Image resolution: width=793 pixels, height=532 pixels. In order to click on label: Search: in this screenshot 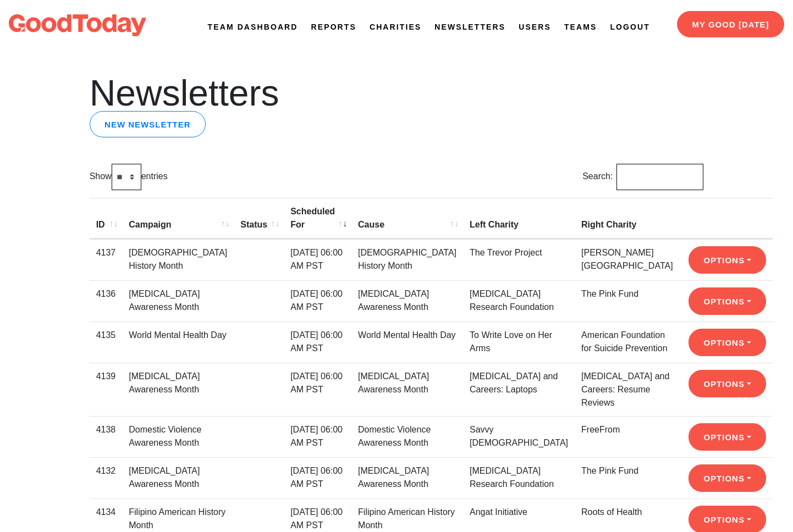, I will do `click(643, 177)`.